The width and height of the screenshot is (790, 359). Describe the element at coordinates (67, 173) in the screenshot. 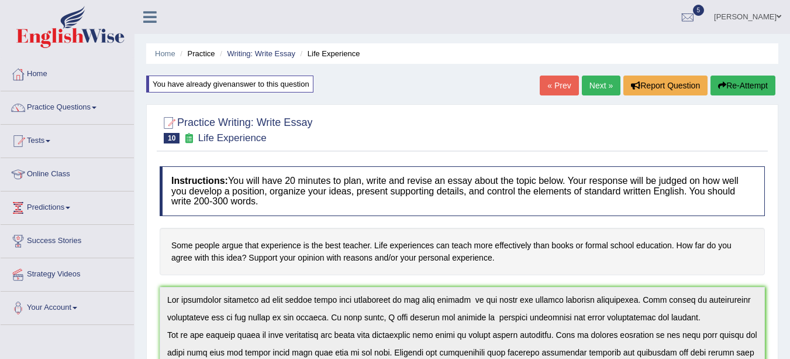

I see `a: Online Class` at that location.